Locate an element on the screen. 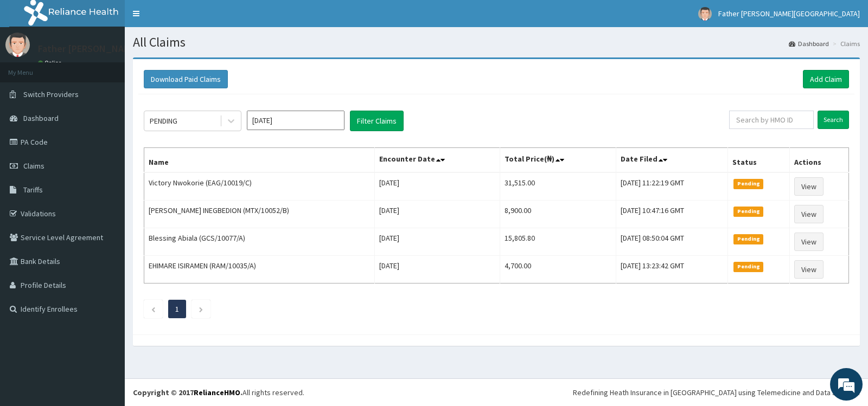 The image size is (868, 406). span: Switch Providers is located at coordinates (51, 94).